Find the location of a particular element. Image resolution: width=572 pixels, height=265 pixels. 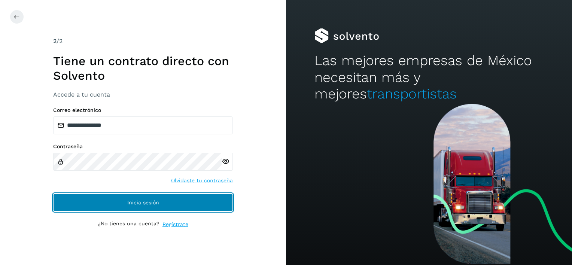

h3: Accede a tu cuenta is located at coordinates (143, 94).